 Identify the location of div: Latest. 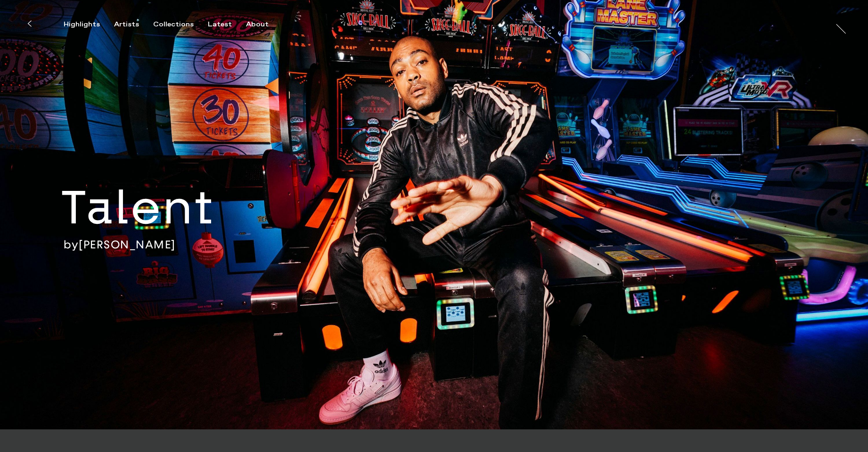
(220, 24).